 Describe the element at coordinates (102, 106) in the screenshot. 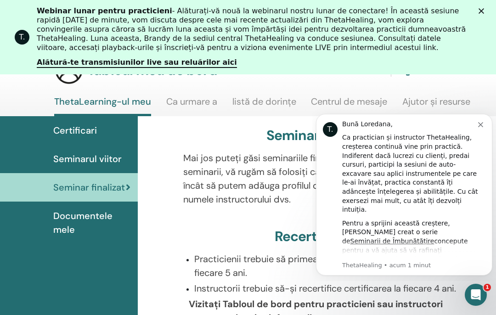

I see `a: ThetaLearning-ul meu` at that location.